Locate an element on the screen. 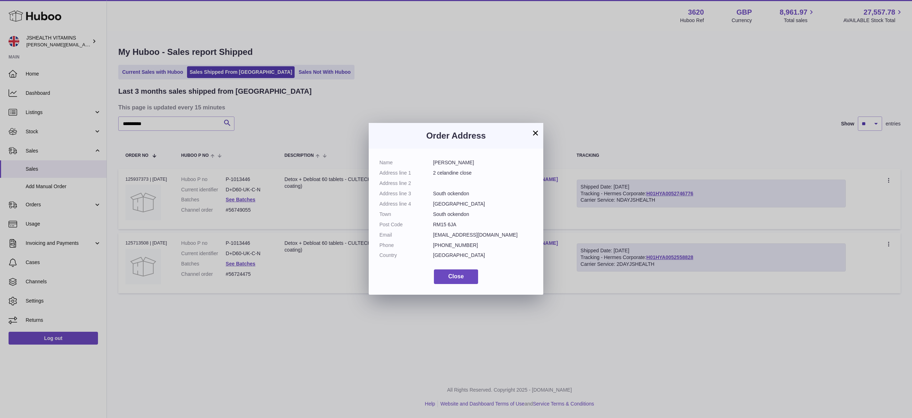 The image size is (912, 418). span: Close is located at coordinates (456, 276).